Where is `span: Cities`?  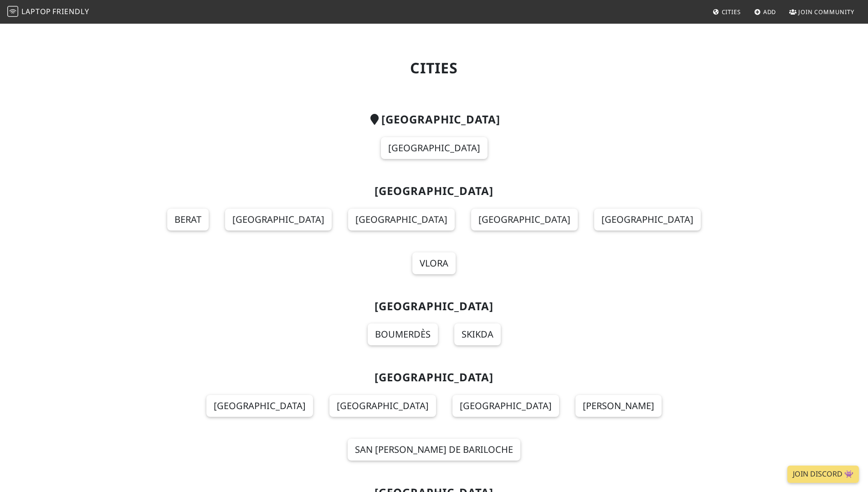 span: Cities is located at coordinates (731, 12).